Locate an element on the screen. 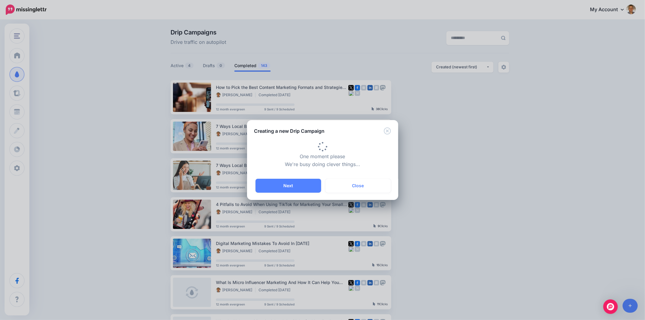 This screenshot has width=645, height=320. button: Next is located at coordinates (288, 186).